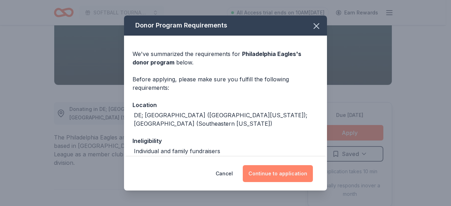 The height and width of the screenshot is (206, 451). Describe the element at coordinates (225, 25) in the screenshot. I see `div: Donor Program Requirements` at that location.